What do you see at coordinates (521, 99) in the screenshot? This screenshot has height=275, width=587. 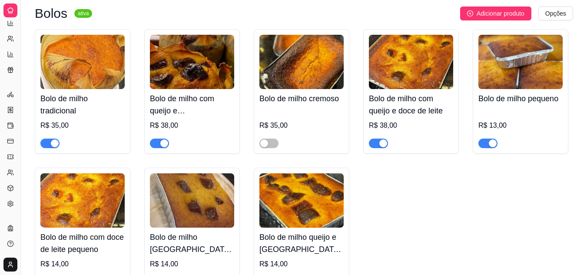 I see `h4: Bolo de milho pequeno` at bounding box center [521, 99].